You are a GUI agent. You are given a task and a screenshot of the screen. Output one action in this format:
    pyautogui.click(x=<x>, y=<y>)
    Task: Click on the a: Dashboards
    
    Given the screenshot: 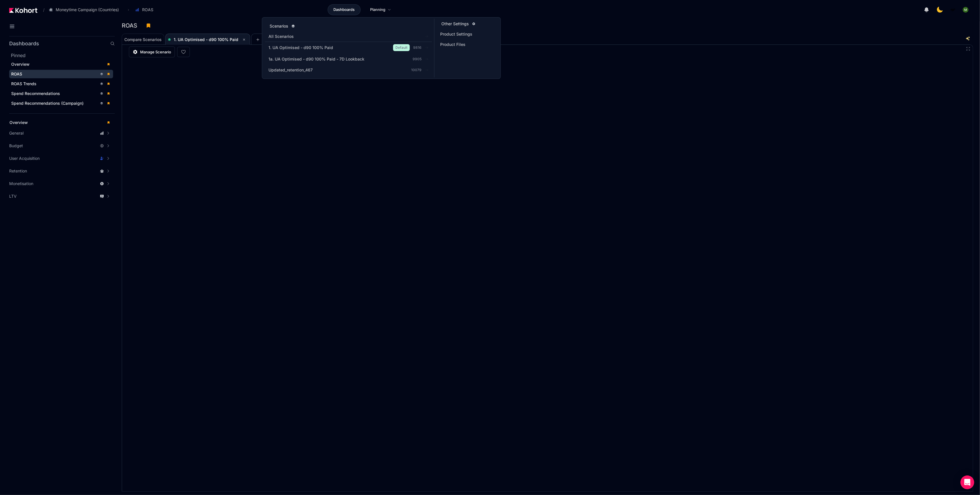 What is the action you would take?
    pyautogui.click(x=344, y=10)
    